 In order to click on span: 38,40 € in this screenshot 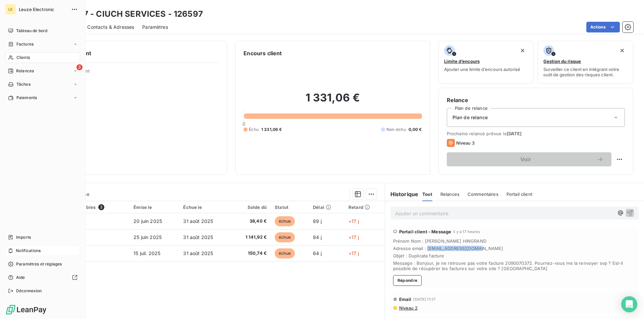, I will do `click(251, 222)`.